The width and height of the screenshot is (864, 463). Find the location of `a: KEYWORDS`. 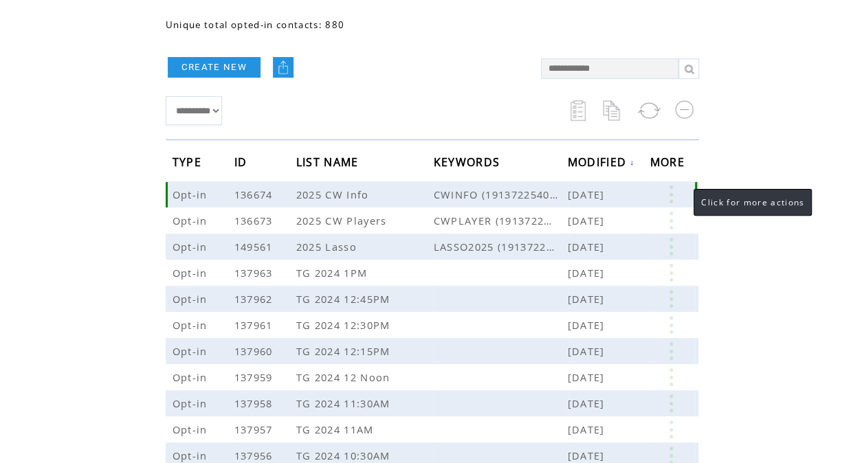

a: KEYWORDS is located at coordinates (469, 162).